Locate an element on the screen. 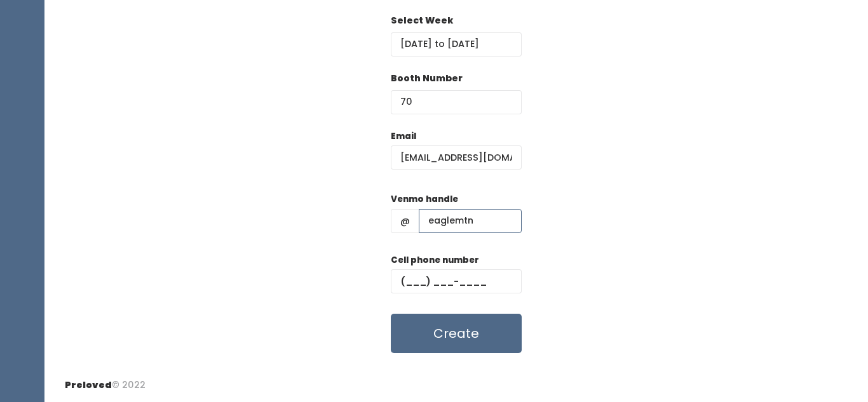 The image size is (868, 402). input: Select week is located at coordinates (456, 45).